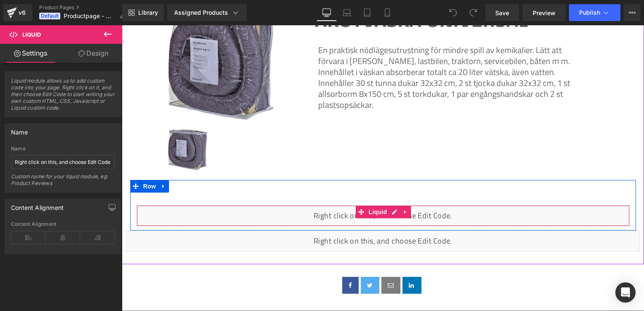 This screenshot has height=311, width=644. I want to click on span: Publish, so click(590, 13).